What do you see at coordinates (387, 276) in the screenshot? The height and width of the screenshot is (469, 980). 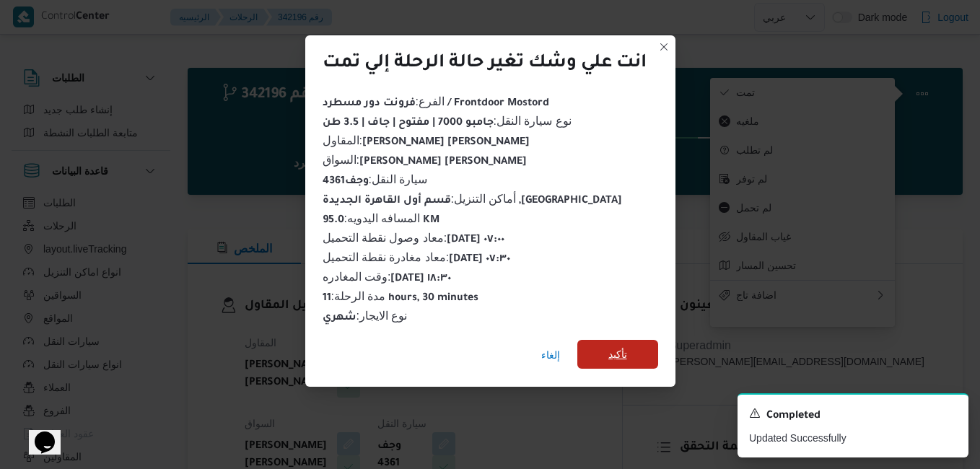 I see `span: وقت المغادره :` at bounding box center [387, 276].